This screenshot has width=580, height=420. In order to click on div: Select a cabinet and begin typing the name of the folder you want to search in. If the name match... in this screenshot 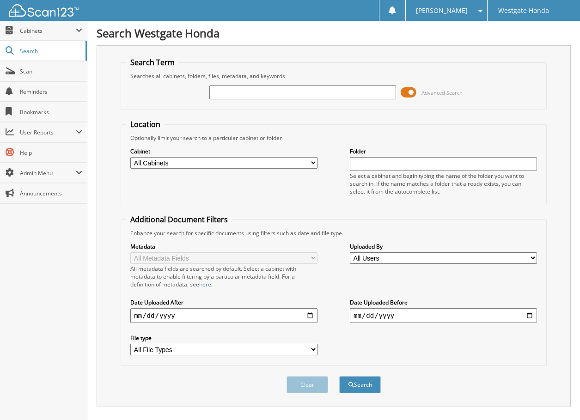, I will do `click(444, 184)`.